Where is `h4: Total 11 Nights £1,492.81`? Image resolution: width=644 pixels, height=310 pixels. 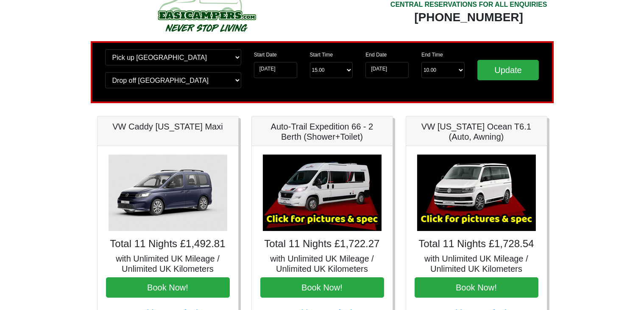
h4: Total 11 Nights £1,492.81 is located at coordinates (168, 244).